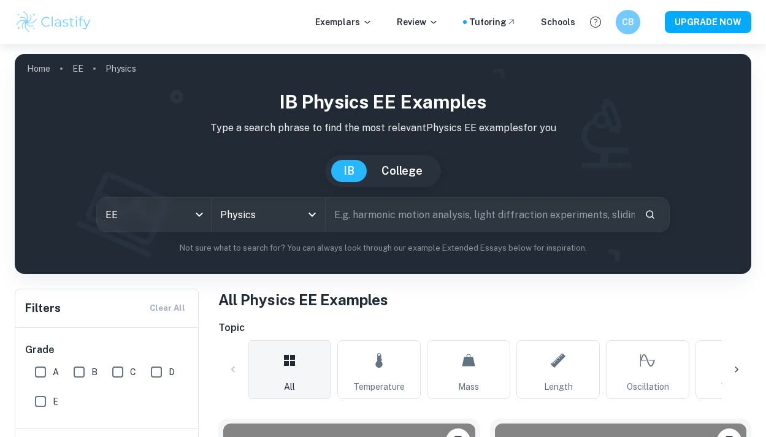 This screenshot has width=766, height=437. I want to click on button: Help and Feedback, so click(596, 22).